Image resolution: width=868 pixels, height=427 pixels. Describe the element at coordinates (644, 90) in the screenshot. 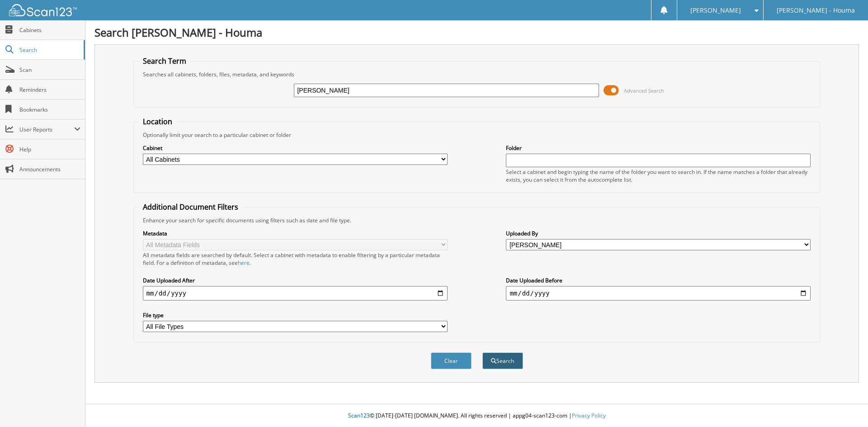

I see `span: Advanced Search` at that location.